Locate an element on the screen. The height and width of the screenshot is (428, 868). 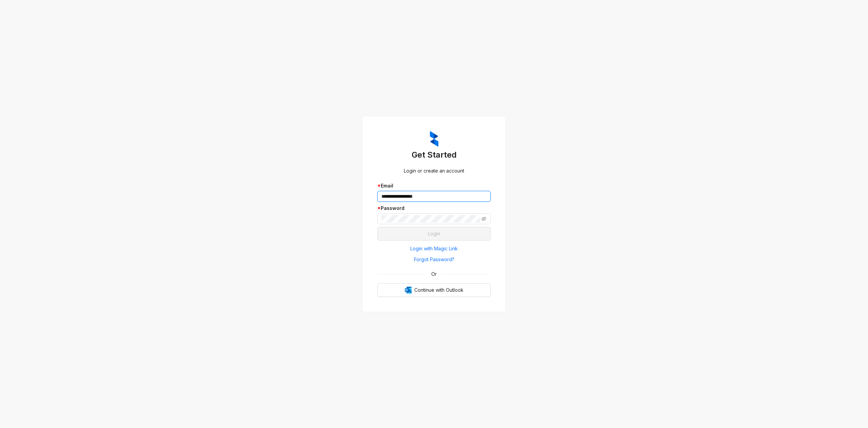
button: OutlookContinue with Outlook is located at coordinates (434, 290).